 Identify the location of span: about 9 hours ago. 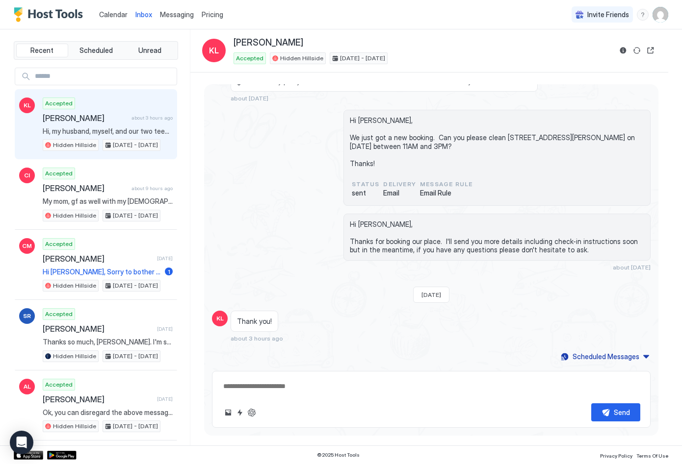
(152, 188).